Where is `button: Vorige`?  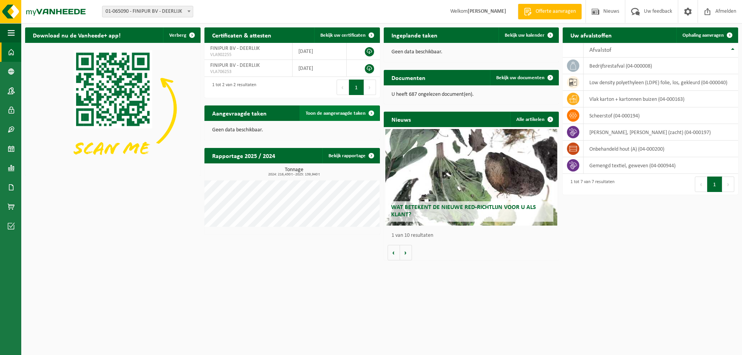
button: Vorige is located at coordinates (394, 253).